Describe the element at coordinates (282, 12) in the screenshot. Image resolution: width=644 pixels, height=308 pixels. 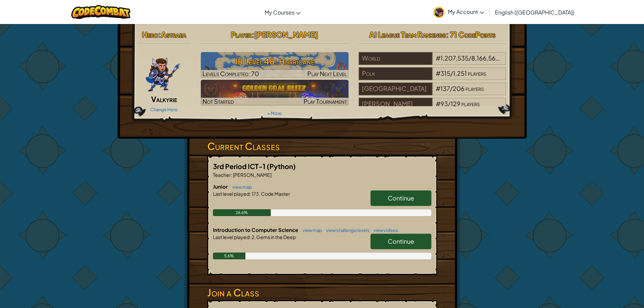
I see `a: My Courses` at that location.